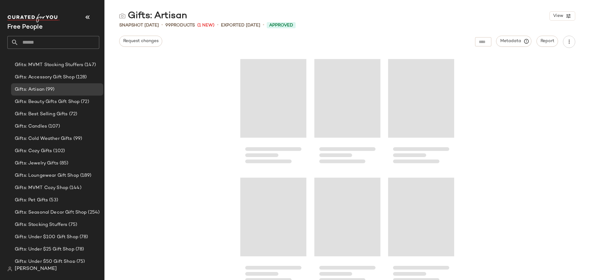 The image size is (590, 280). Describe the element at coordinates (548, 41) in the screenshot. I see `button: Report` at that location.